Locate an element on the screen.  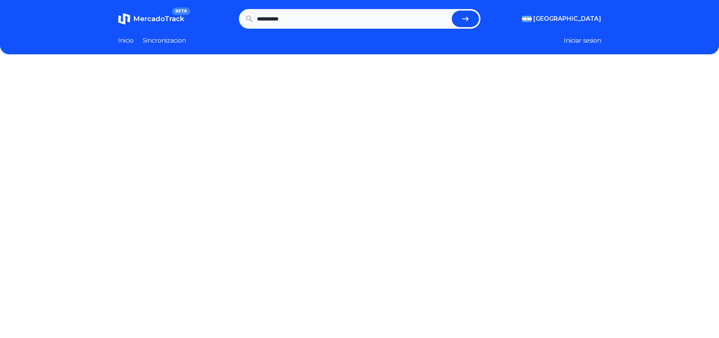
img: Argentina is located at coordinates (527, 19).